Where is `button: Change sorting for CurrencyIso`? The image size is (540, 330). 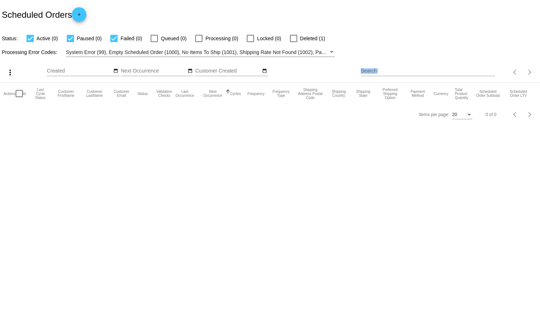 button: Change sorting for CurrencyIso is located at coordinates (441, 94).